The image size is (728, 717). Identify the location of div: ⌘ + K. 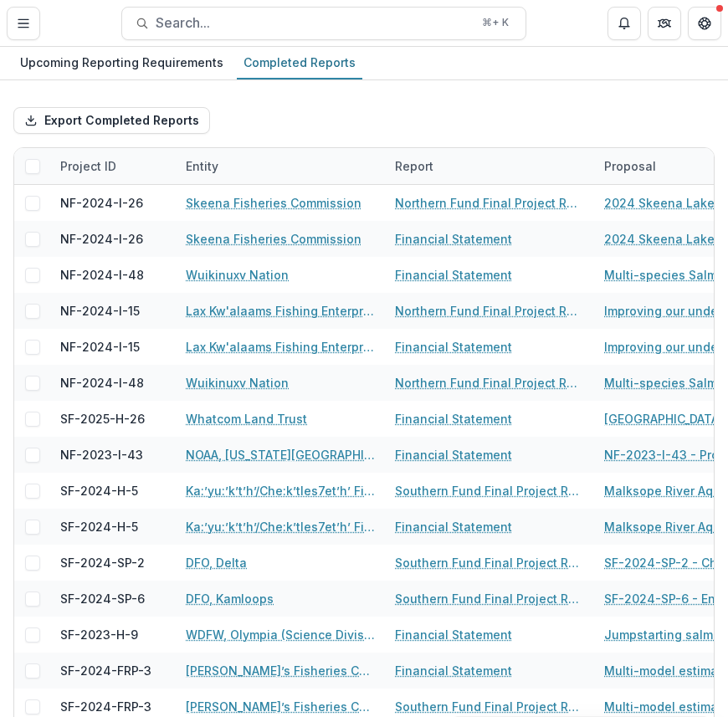
(496, 23).